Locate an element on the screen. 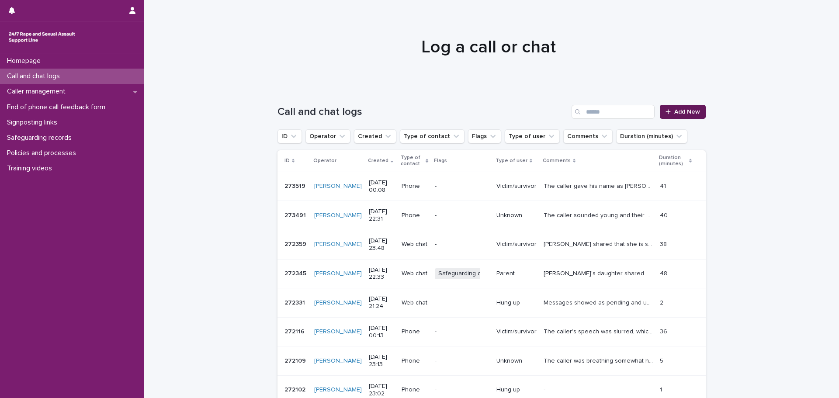 Image resolution: width=839 pixels, height=398 pixels. p: Created is located at coordinates (378, 161).